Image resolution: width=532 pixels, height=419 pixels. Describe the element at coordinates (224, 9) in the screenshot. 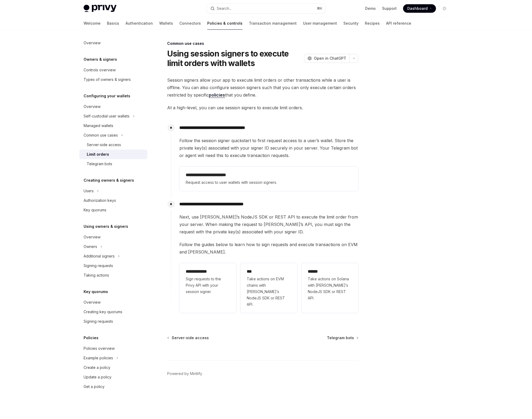

I see `div: Search...` at that location.